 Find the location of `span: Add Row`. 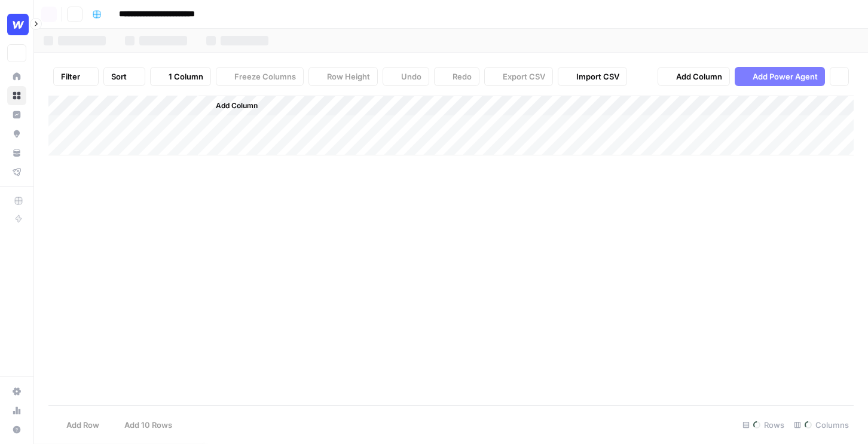

span: Add Row is located at coordinates (82, 425).